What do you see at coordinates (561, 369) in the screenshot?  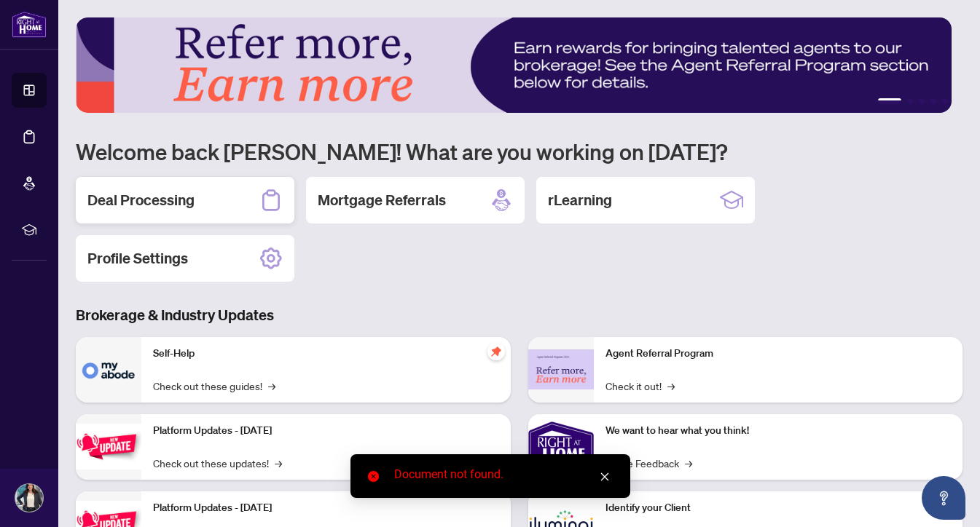 I see `img: Agent Referral Program` at bounding box center [561, 369].